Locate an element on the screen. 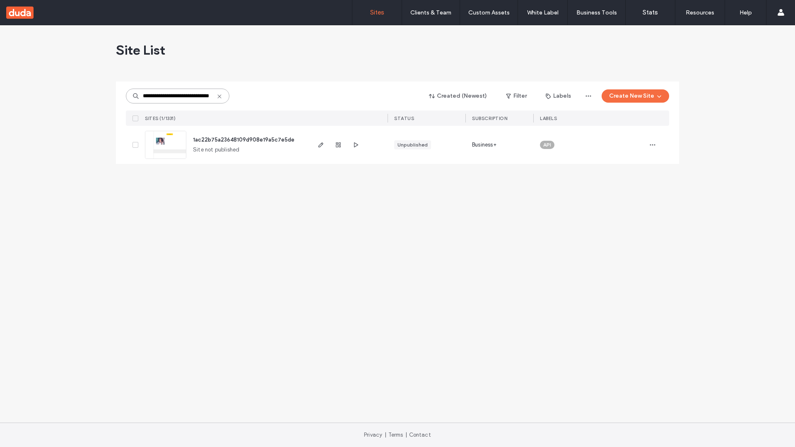 The image size is (795, 447). div: Unpublished is located at coordinates (412, 145).